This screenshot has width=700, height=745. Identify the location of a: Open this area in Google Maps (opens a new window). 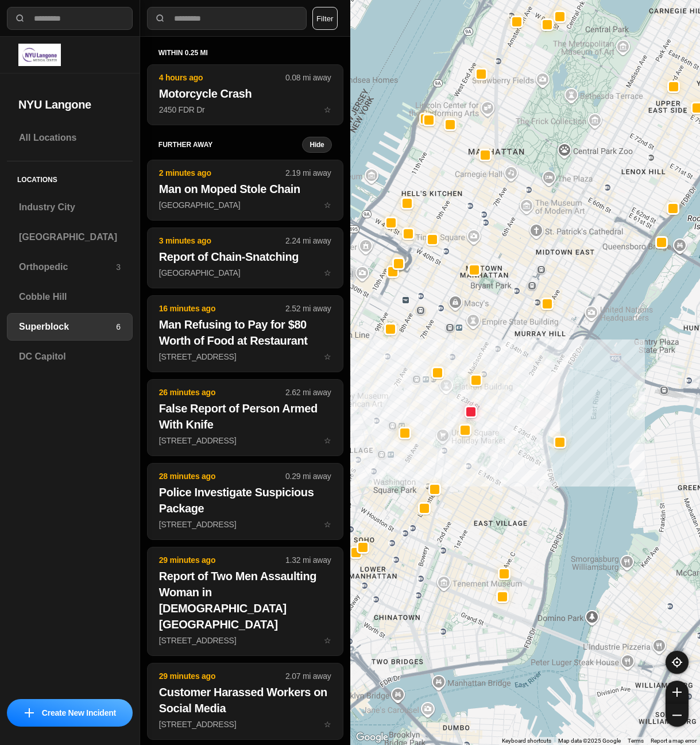
(372, 738).